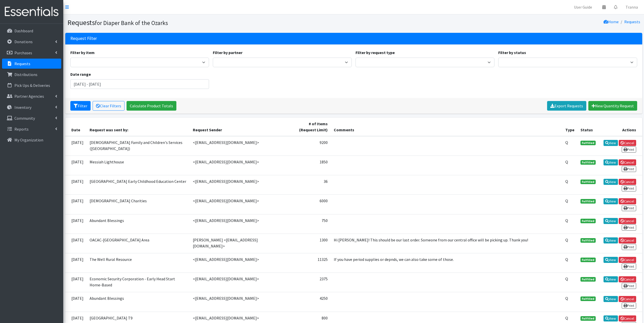 This screenshot has width=644, height=323. I want to click on p: Requests, so click(22, 64).